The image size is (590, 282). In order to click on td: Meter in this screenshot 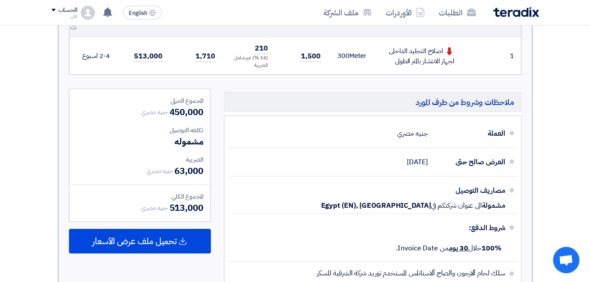, I will do `click(351, 56)`.